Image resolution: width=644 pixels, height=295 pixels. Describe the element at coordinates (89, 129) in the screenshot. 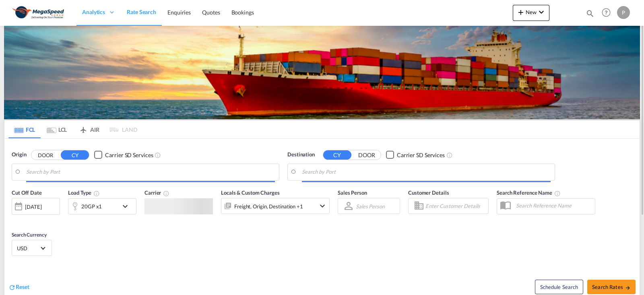

I see `md-tab-item: AIR` at that location.